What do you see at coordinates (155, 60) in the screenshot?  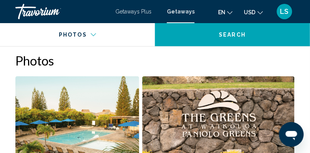 I see `h2: Photos` at bounding box center [155, 60].